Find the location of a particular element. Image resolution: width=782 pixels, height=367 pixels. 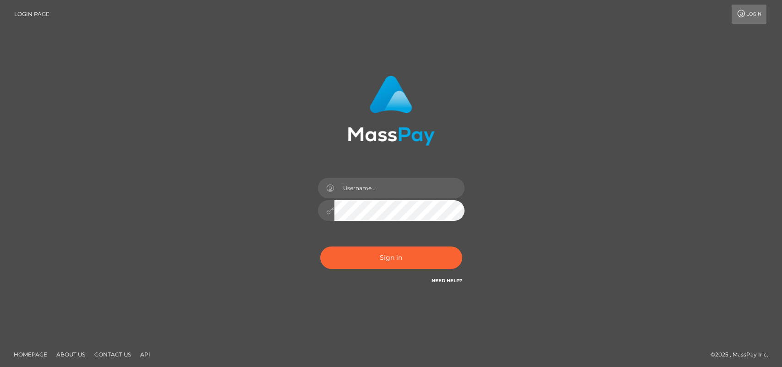

button: Sign in is located at coordinates (391, 257).